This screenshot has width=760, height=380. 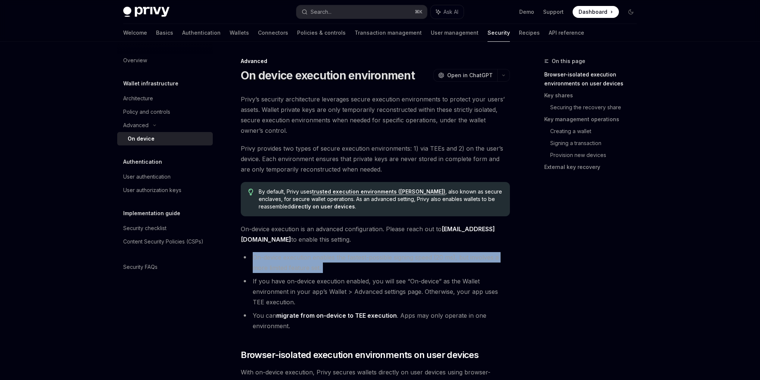 I want to click on span: On this page, so click(x=568, y=61).